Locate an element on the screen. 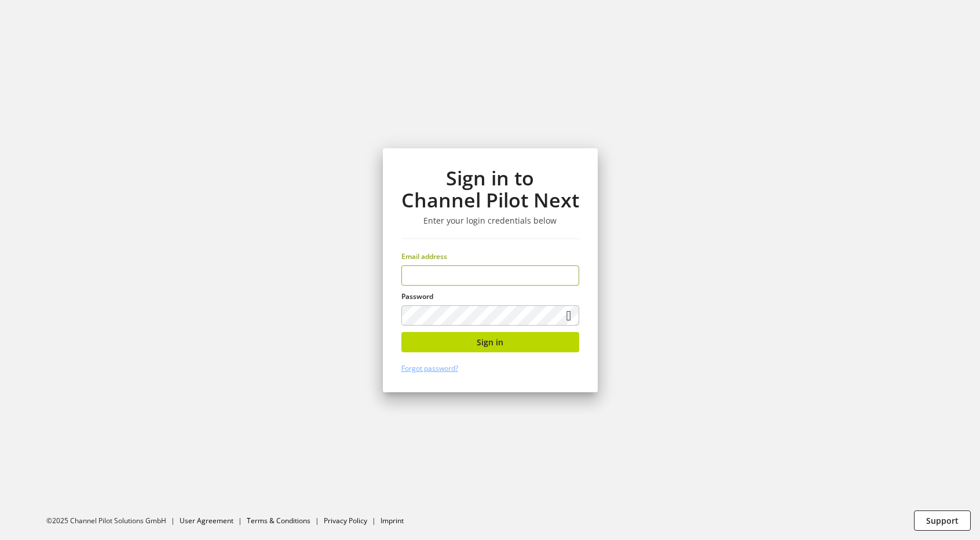  span: Email address is located at coordinates (424, 256).